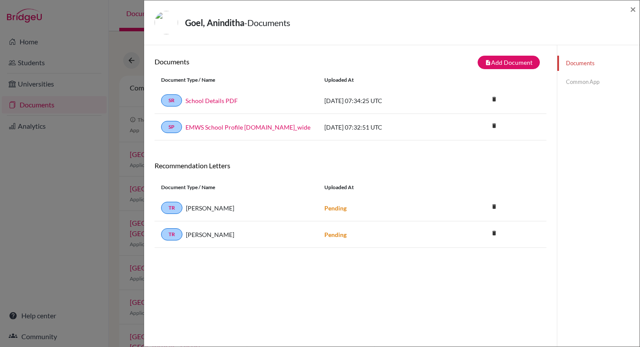 The image size is (640, 347). What do you see at coordinates (211, 101) in the screenshot?
I see `a: School Details PDF` at bounding box center [211, 101].